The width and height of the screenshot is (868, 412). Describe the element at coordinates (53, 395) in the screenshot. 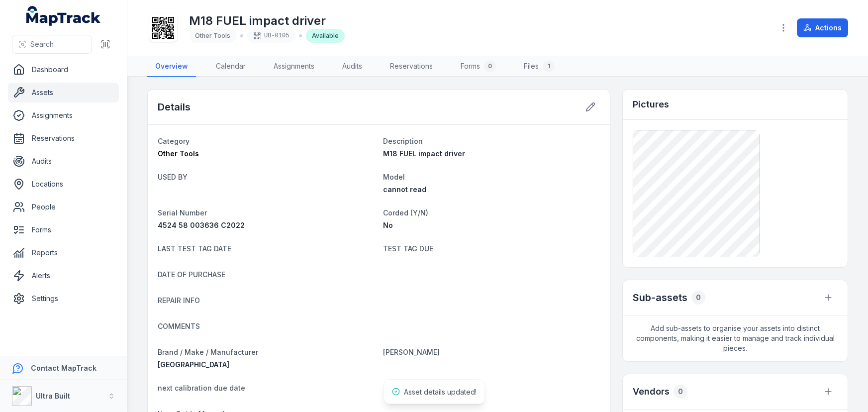

I see `strong: Ultra Built` at that location.